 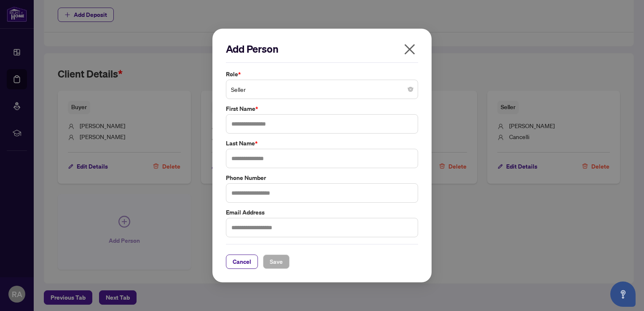 I want to click on button: Cancel, so click(x=242, y=262).